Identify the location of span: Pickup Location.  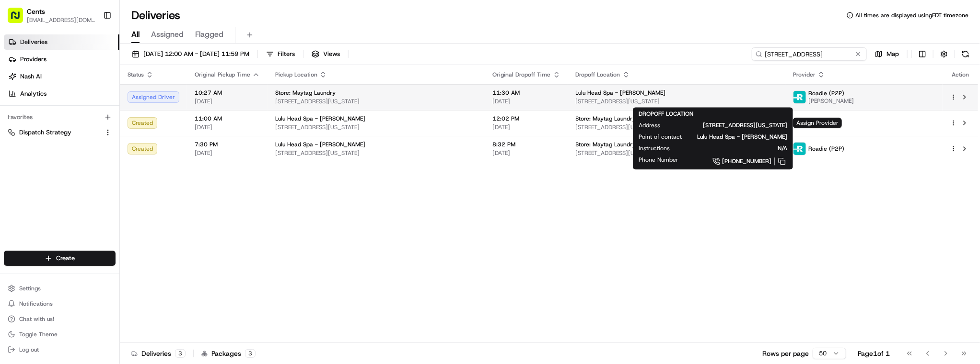
(296, 74).